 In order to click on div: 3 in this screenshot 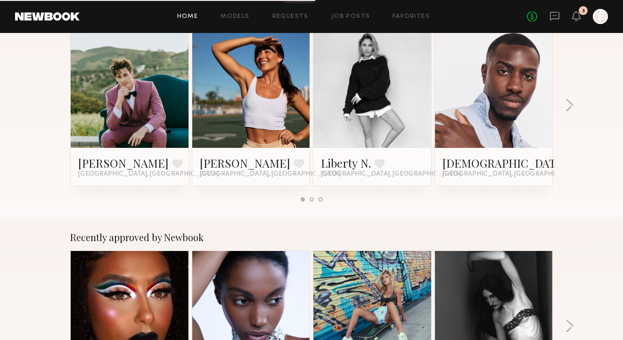, I will do `click(583, 11)`.